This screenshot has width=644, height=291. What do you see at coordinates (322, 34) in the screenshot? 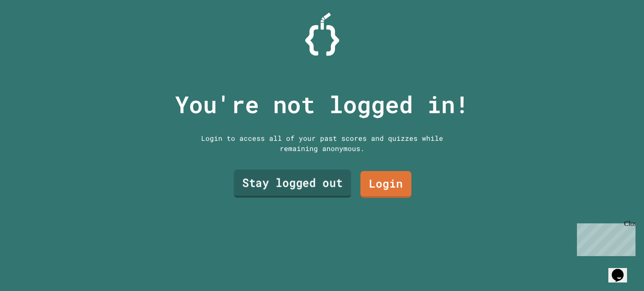
I see `img: Logo.svg` at bounding box center [322, 34].